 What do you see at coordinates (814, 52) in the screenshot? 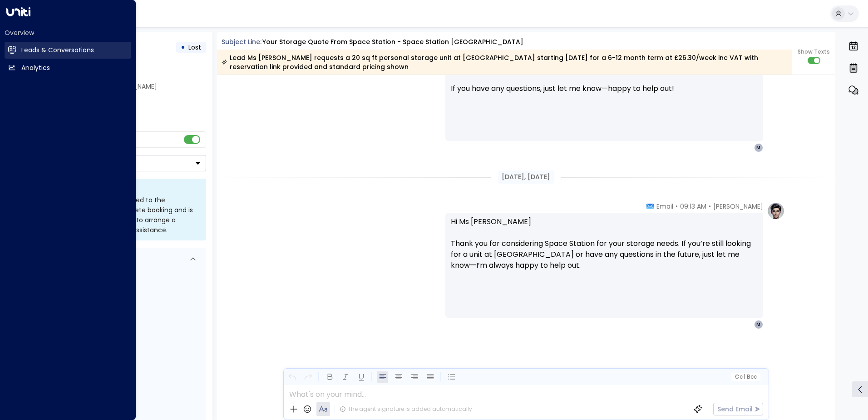
I see `span: Show Texts` at bounding box center [814, 52].